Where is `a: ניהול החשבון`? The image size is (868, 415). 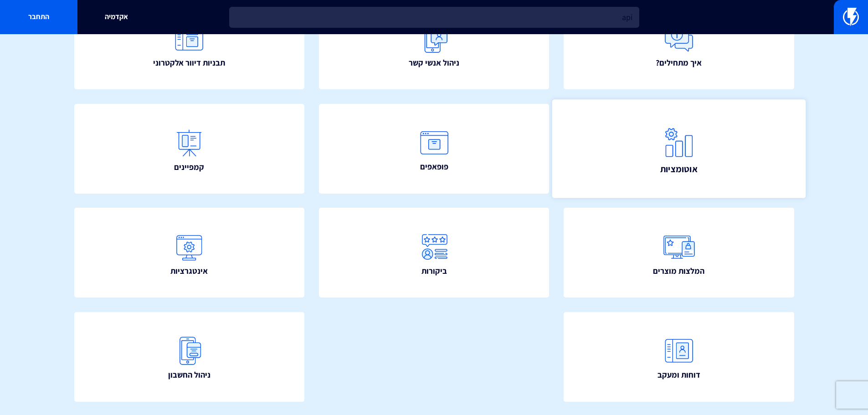
a: ניהול החשבון is located at coordinates (189, 357).